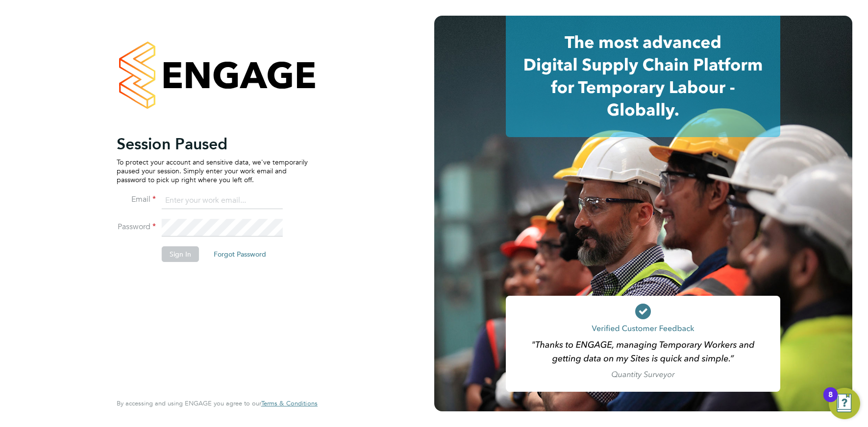 The height and width of the screenshot is (427, 868). I want to click on span: By accessing and using ENGAGE you agree to our, so click(218, 403).